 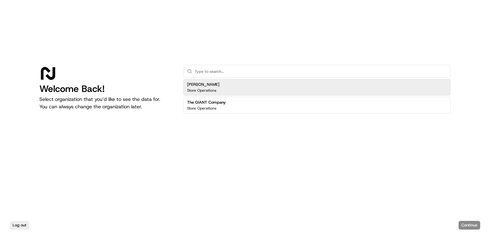 I want to click on div: Suggestions, so click(x=317, y=96).